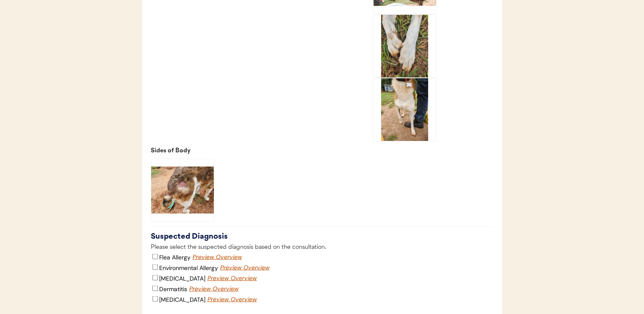 This screenshot has width=644, height=314. What do you see at coordinates (183, 190) in the screenshot?
I see `img: 20250823_091023.jpg` at bounding box center [183, 190].